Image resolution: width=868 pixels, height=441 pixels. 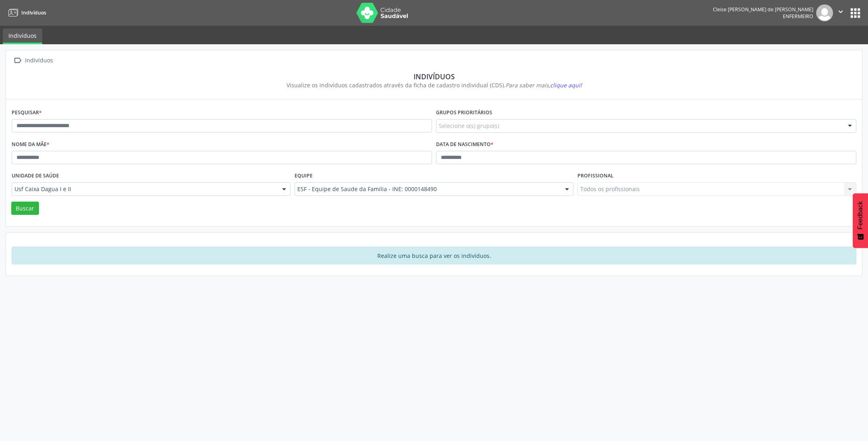 I want to click on span: Feedback, so click(x=860, y=215).